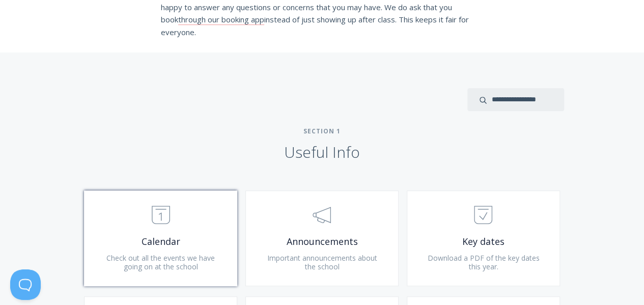 The width and height of the screenshot is (644, 305). Describe the element at coordinates (321, 238) in the screenshot. I see `a: Announcements Important announcements about the school` at that location.